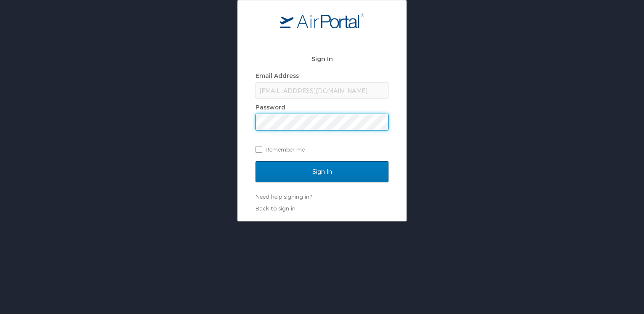 The height and width of the screenshot is (314, 644). What do you see at coordinates (275, 209) in the screenshot?
I see `a: Back to sign in` at bounding box center [275, 209].